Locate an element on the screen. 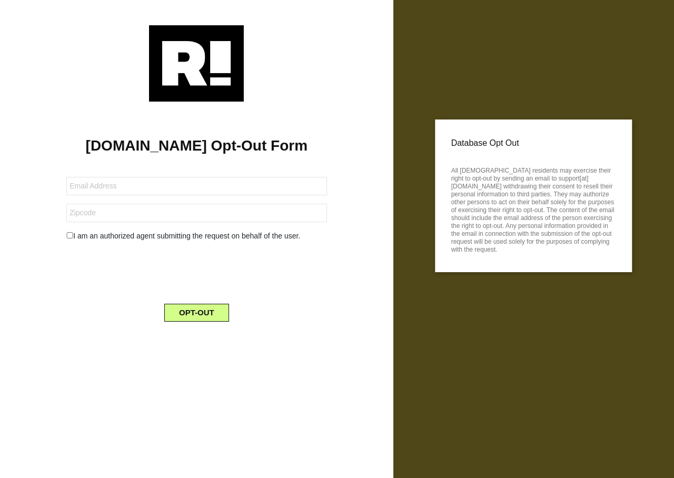 This screenshot has width=674, height=478. div: I am an authorized agent submitting the request on behalf of the user. is located at coordinates (196, 236).